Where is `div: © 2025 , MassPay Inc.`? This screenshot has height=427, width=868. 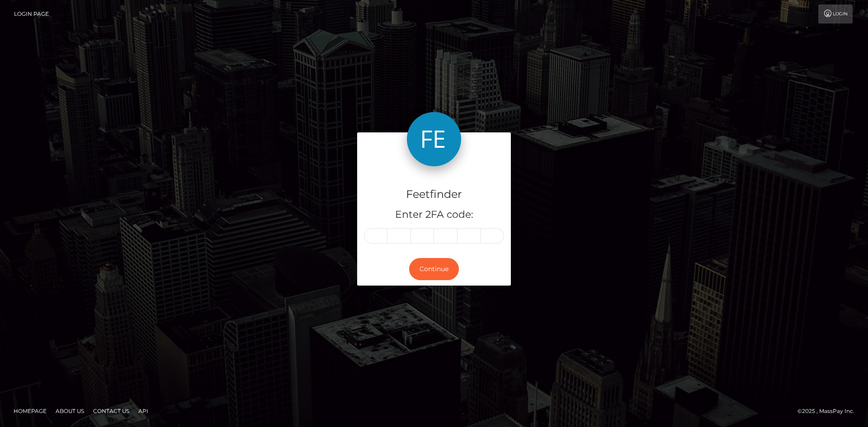 div: © 2025 , MassPay Inc. is located at coordinates (829, 411).